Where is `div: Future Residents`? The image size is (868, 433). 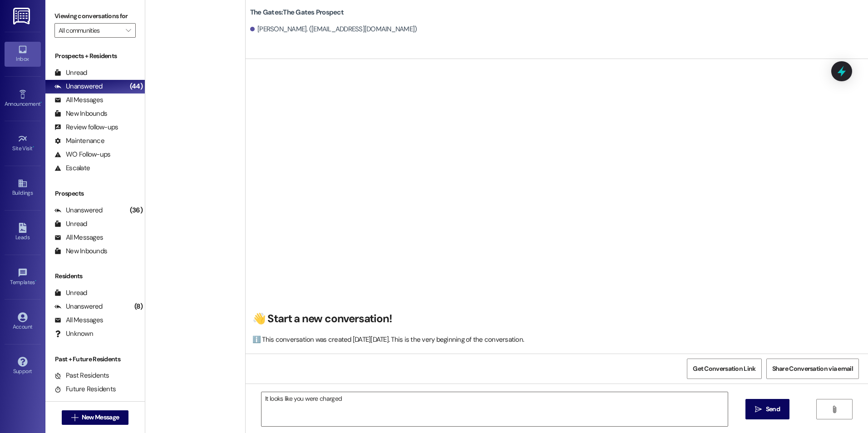
div: Future Residents is located at coordinates (85, 389).